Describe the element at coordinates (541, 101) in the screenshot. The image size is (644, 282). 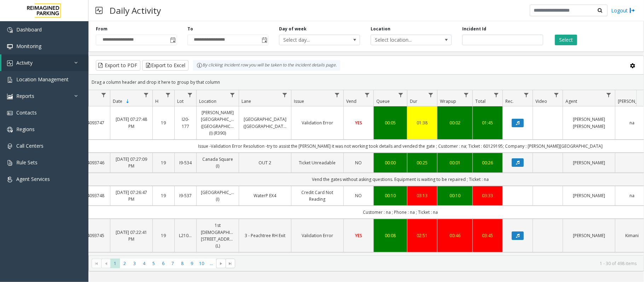
I see `span: Video` at that location.